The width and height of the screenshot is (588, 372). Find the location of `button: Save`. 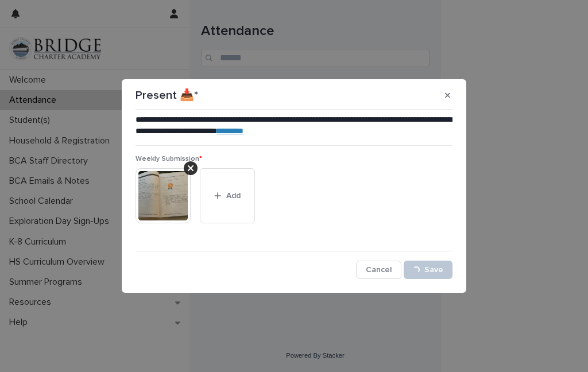

button: Save is located at coordinates (428, 270).